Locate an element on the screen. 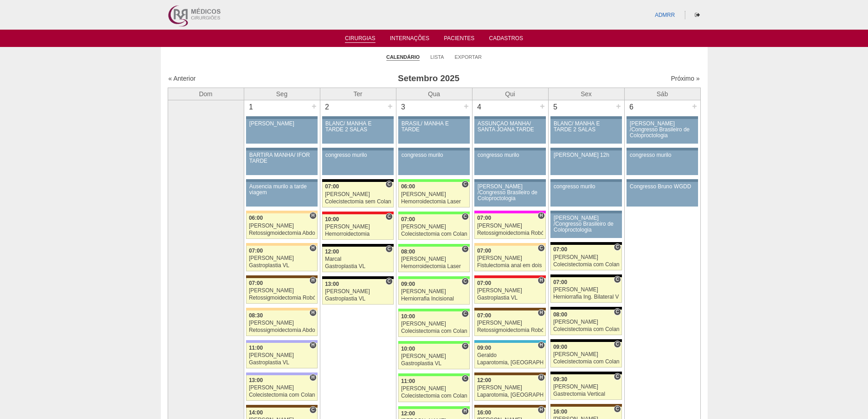 This screenshot has width=868, height=419. th: Sáb is located at coordinates (662, 94).